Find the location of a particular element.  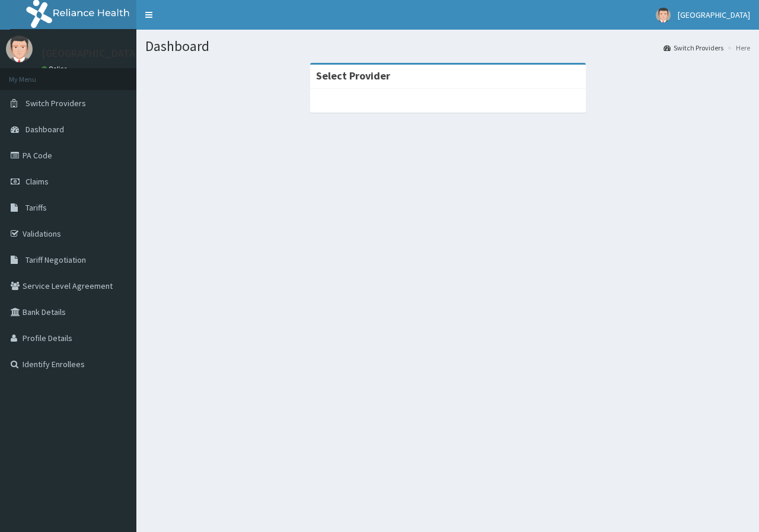

strong: Select Provider is located at coordinates (353, 75).